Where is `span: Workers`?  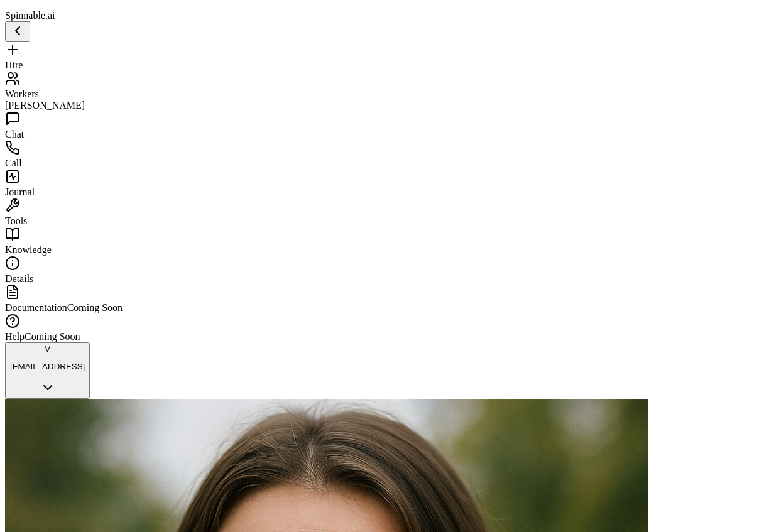 span: Workers is located at coordinates (22, 93).